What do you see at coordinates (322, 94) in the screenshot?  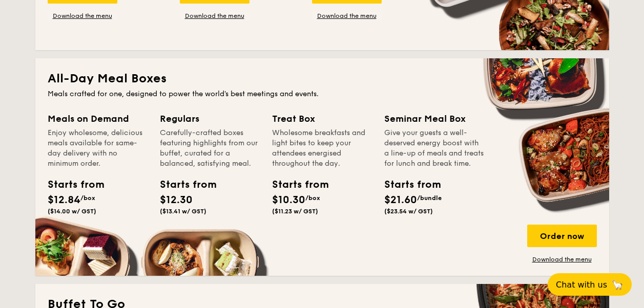 I see `div: Meals crafted for one, designed to power the world's best meetings and events.` at bounding box center [322, 94].